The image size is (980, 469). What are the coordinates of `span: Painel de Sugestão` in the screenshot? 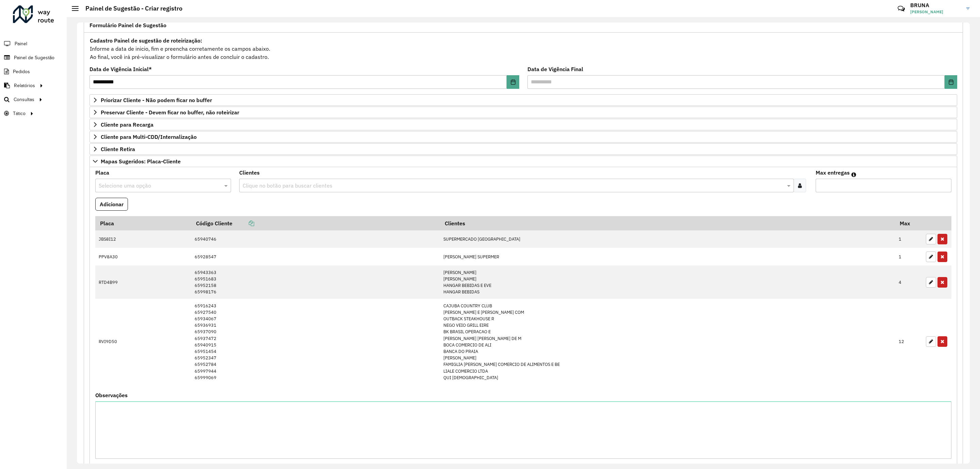 It's located at (34, 58).